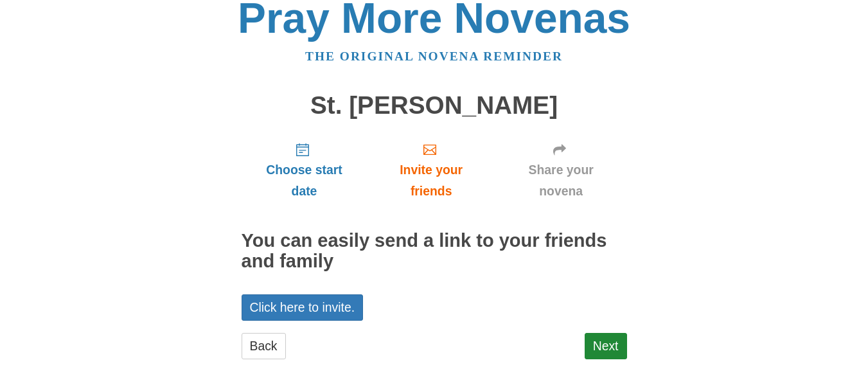 The width and height of the screenshot is (868, 385). What do you see at coordinates (430, 181) in the screenshot?
I see `span: Invite your friends` at bounding box center [430, 181].